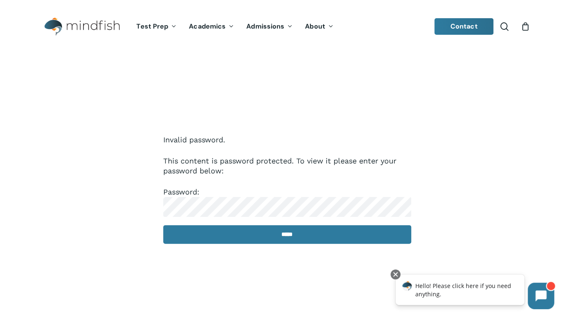 This screenshot has width=574, height=329. Describe the element at coordinates (287, 199) in the screenshot. I see `label: Password:` at that location.